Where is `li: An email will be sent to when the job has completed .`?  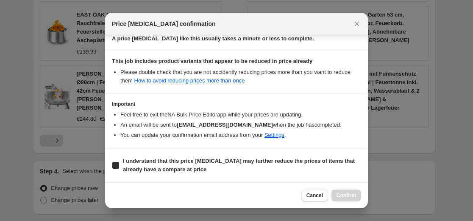
li: An email will be sent to when the job has completed . is located at coordinates (241, 125).